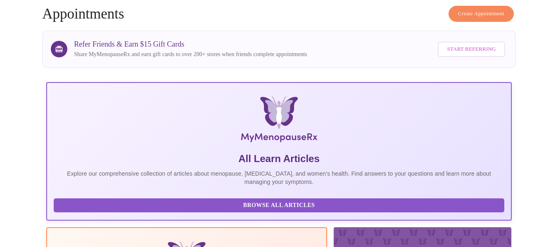  Describe the element at coordinates (190, 55) in the screenshot. I see `p: Share MyMenopauseRx and earn gift cards to over 200+ stores when friends complete appointments` at that location.